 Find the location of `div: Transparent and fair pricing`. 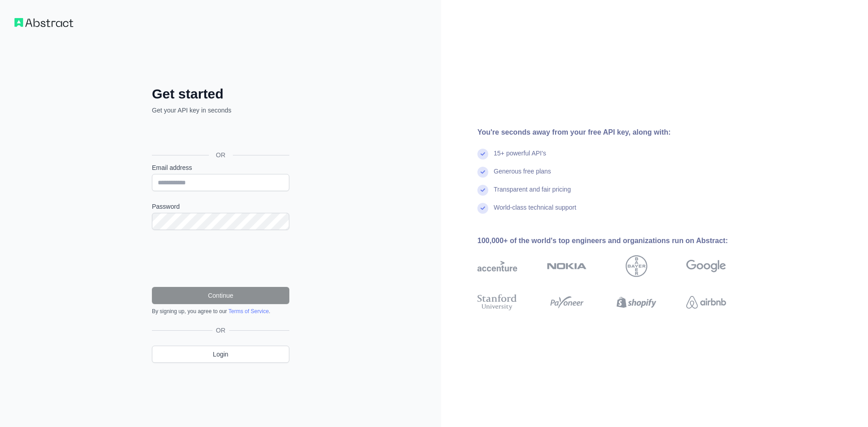

div: Transparent and fair pricing is located at coordinates (532, 194).